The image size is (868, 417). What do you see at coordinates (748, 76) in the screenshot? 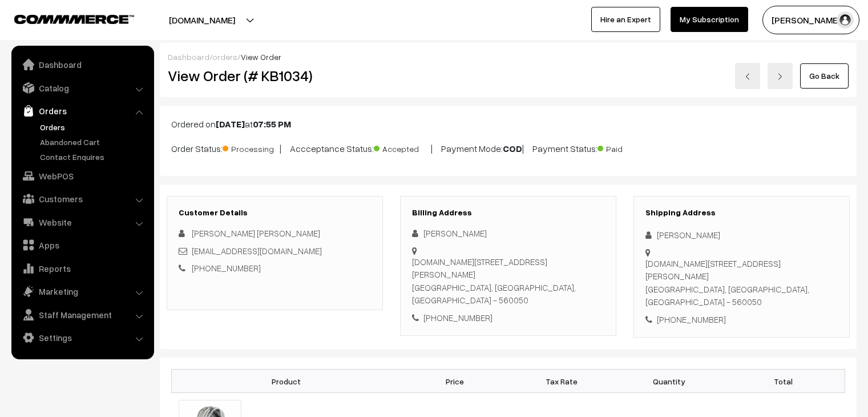
I see `img: left-arrow.png` at bounding box center [748, 76].